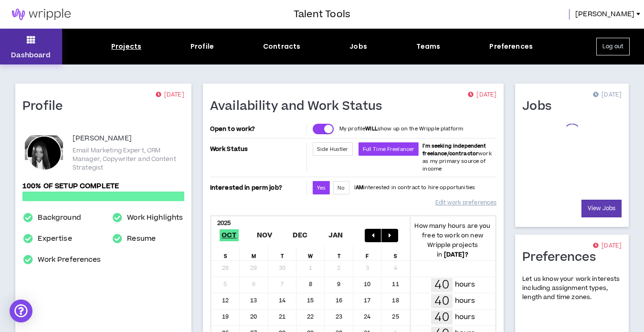 This screenshot has width=644, height=332. I want to click on div: F, so click(368, 253).